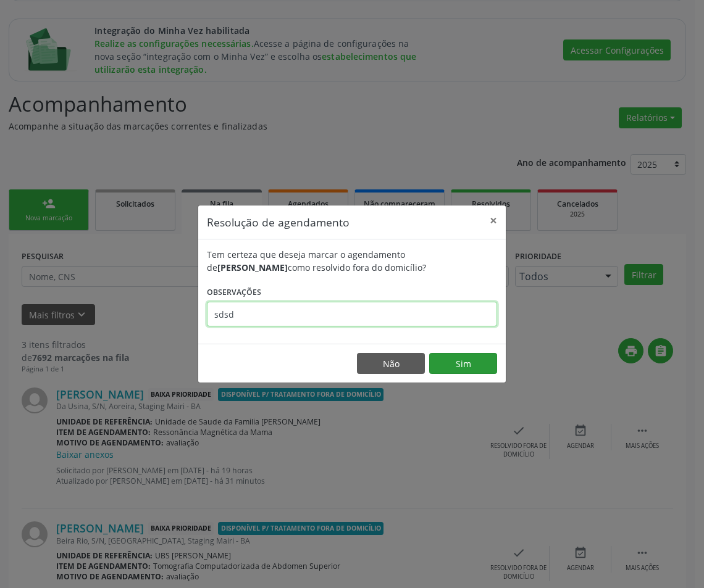  I want to click on div: Tem certeza que deseja marcar o agendamento de como resolvido fora do domicílio?, so click(352, 261).